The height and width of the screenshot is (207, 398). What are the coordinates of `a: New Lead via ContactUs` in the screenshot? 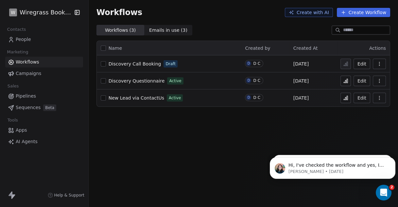 It's located at (137, 98).